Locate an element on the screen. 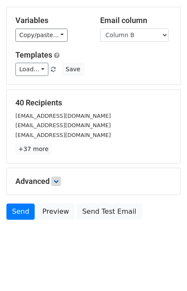 The image size is (187, 291). a: Templates is located at coordinates (34, 55).